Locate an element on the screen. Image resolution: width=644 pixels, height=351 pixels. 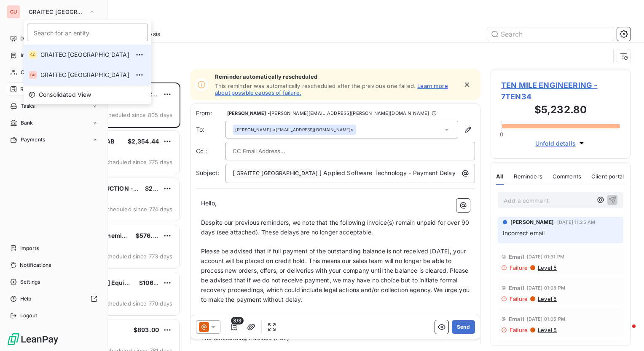
span: Subject: is located at coordinates (207, 173).